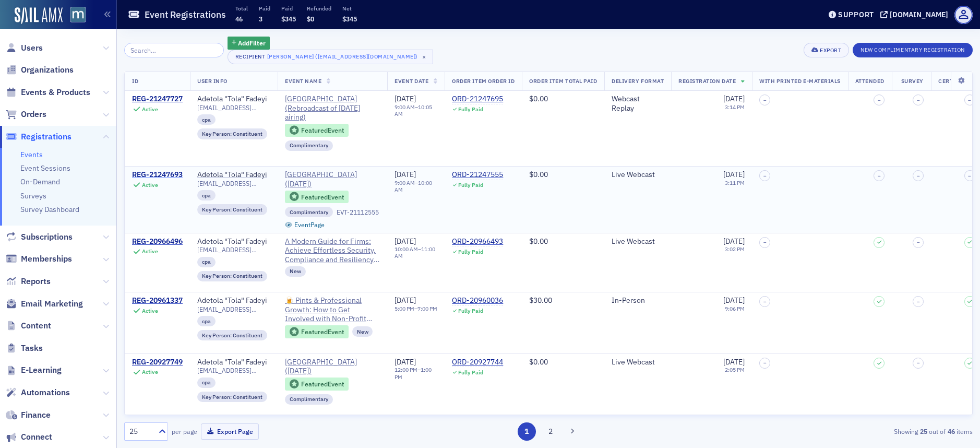 The image size is (980, 448). What do you see at coordinates (856, 15) in the screenshot?
I see `div: Support` at bounding box center [856, 15].